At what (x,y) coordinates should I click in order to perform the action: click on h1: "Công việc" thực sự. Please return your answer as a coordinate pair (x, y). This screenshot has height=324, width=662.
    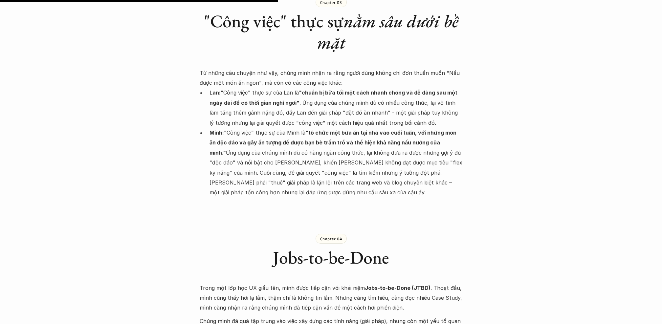
    Looking at the image, I should click on (331, 32).